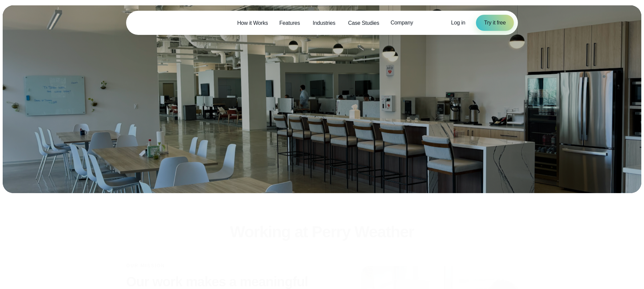 This screenshot has width=644, height=289. Describe the element at coordinates (495, 23) in the screenshot. I see `span: Try it free` at that location.